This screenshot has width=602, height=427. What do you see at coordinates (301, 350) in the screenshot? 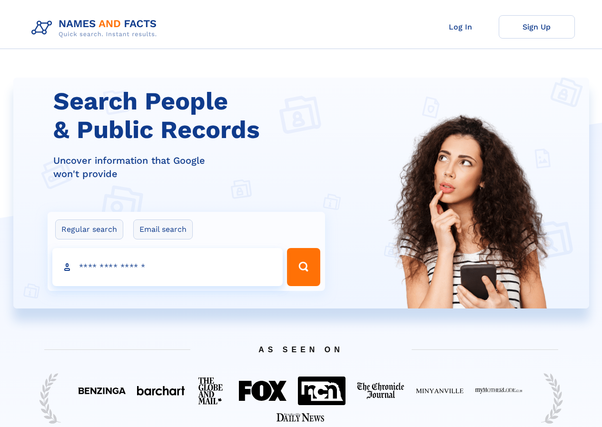
I see `span: AS SEEN ON` at bounding box center [301, 350].